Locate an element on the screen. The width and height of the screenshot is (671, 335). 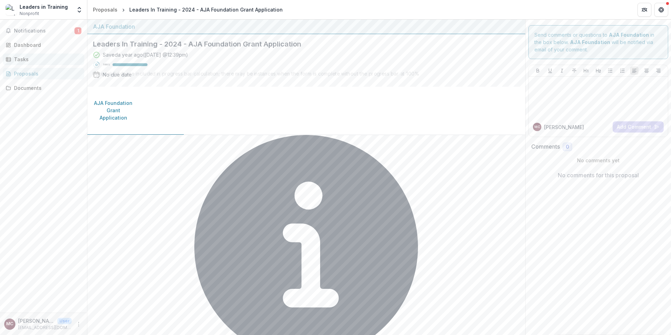
button: Italicize is located at coordinates (562, 71).